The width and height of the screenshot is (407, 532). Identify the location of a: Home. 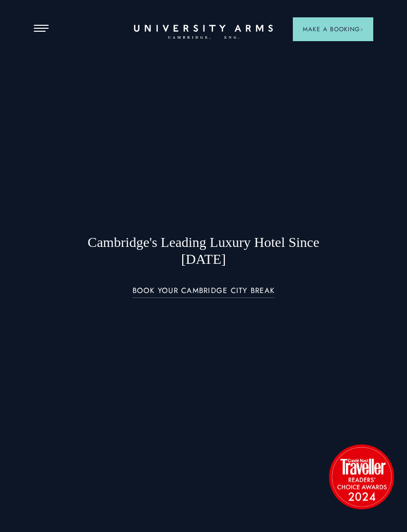
(204, 32).